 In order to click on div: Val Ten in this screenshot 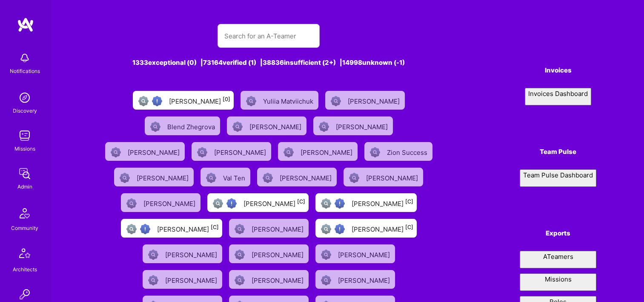, I will do `click(235, 177)`.